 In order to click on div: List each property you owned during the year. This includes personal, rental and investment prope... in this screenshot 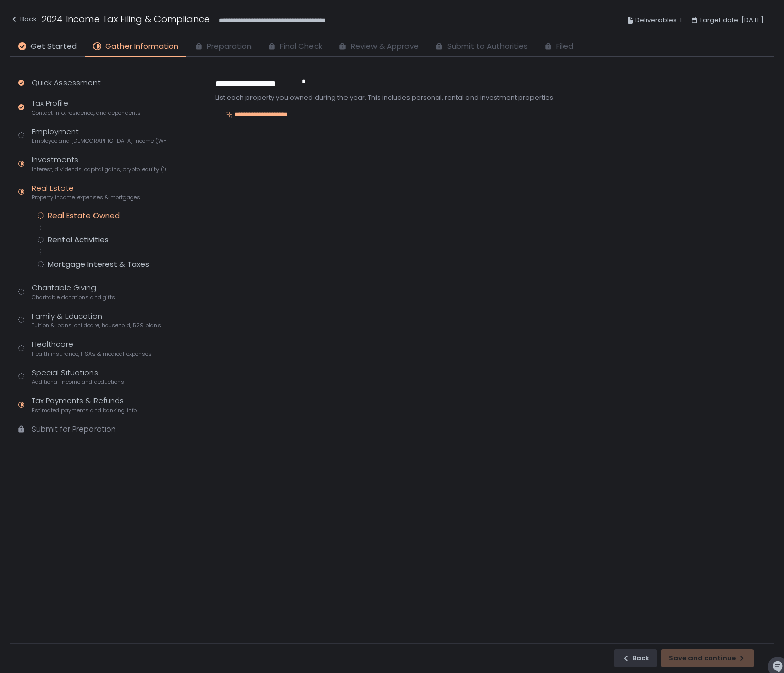, I will do `click(459, 98)`.